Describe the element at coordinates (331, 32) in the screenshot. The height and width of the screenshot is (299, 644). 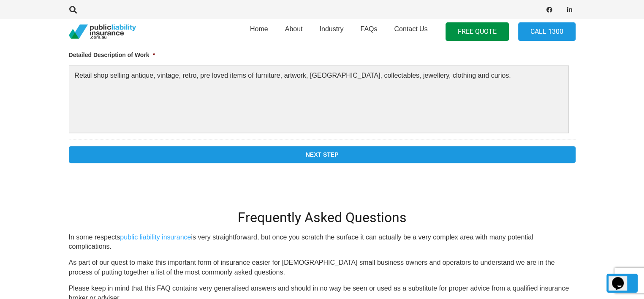
I see `a: Industry` at that location.